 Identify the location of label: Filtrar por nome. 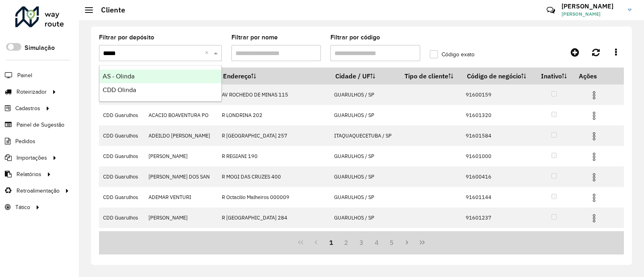
(254, 37).